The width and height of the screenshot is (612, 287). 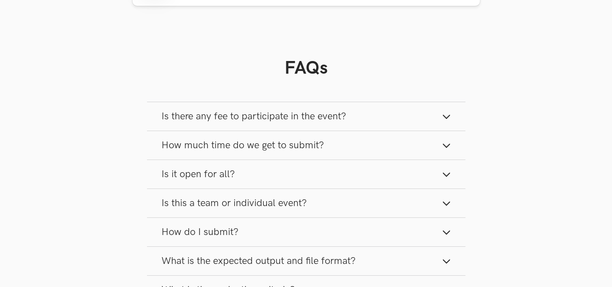 What do you see at coordinates (306, 203) in the screenshot?
I see `button: Is this a team or individual event?` at bounding box center [306, 203].